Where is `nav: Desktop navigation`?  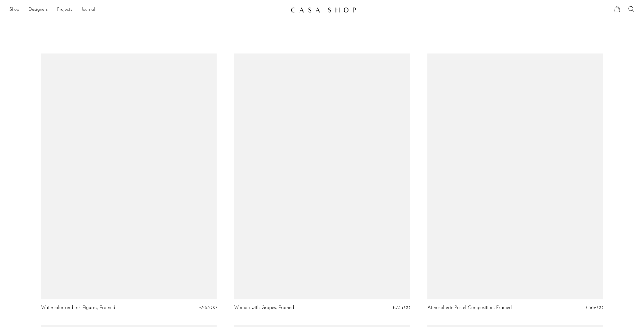
nav: Desktop navigation is located at coordinates (148, 10).